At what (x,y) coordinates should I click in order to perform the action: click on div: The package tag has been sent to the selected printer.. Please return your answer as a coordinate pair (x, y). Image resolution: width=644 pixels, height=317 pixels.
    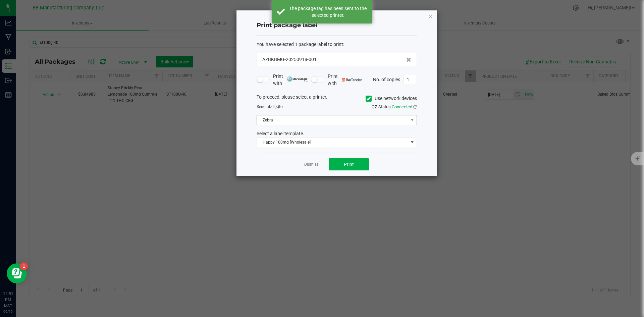
    Looking at the image, I should click on (328, 12).